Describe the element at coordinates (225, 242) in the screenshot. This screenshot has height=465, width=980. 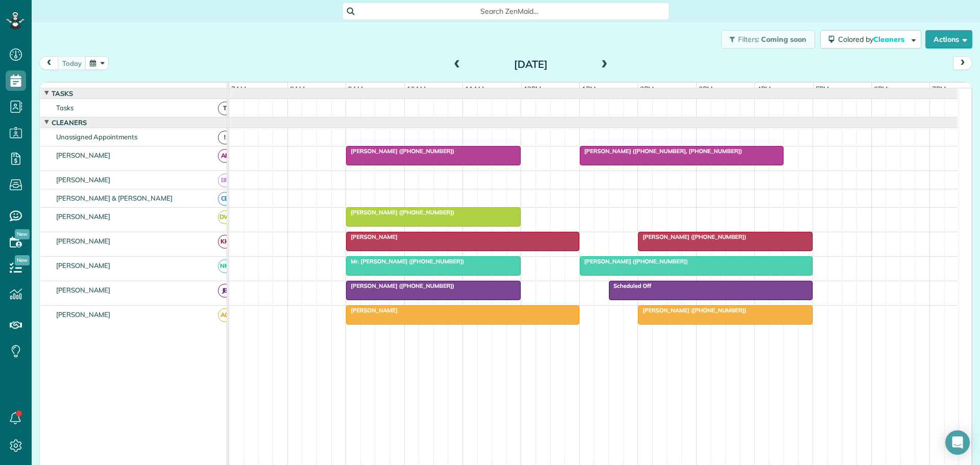
I see `span: KH` at that location.